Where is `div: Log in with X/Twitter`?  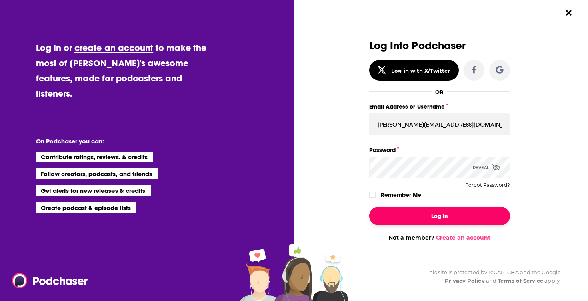 div: Log in with X/Twitter is located at coordinates (421, 70).